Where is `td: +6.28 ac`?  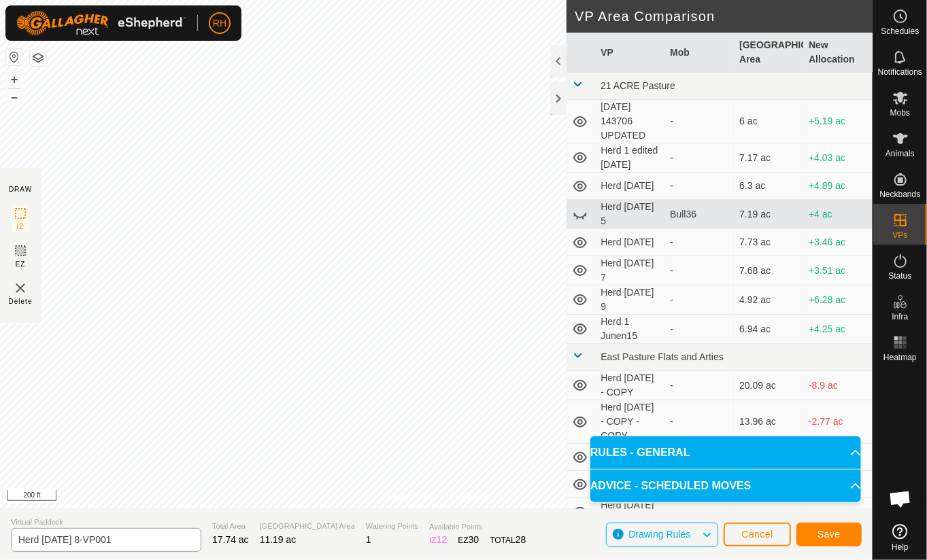 td: +6.28 ac is located at coordinates (838, 300).